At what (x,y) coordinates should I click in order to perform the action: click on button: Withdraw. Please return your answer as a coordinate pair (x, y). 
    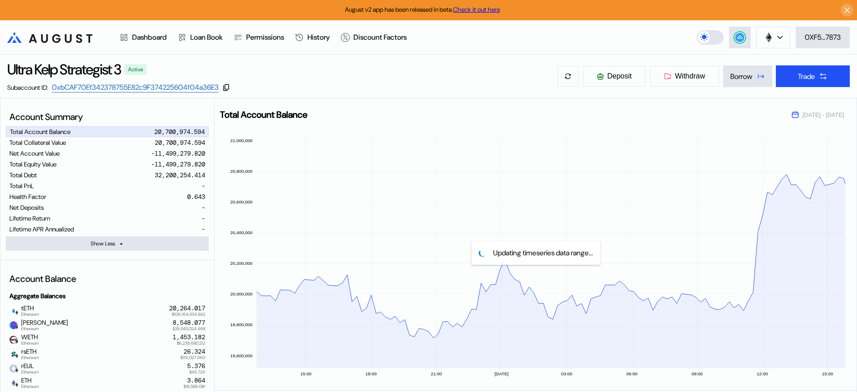
    Looking at the image, I should click on (685, 76).